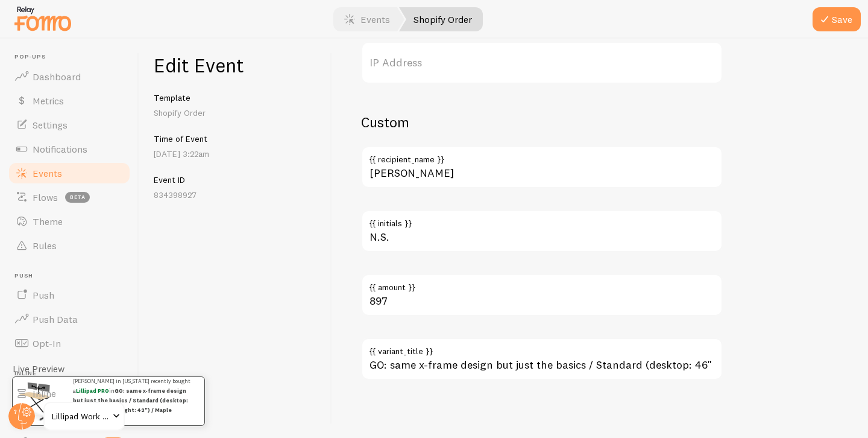  What do you see at coordinates (69, 173) in the screenshot?
I see `a: Events` at bounding box center [69, 173].